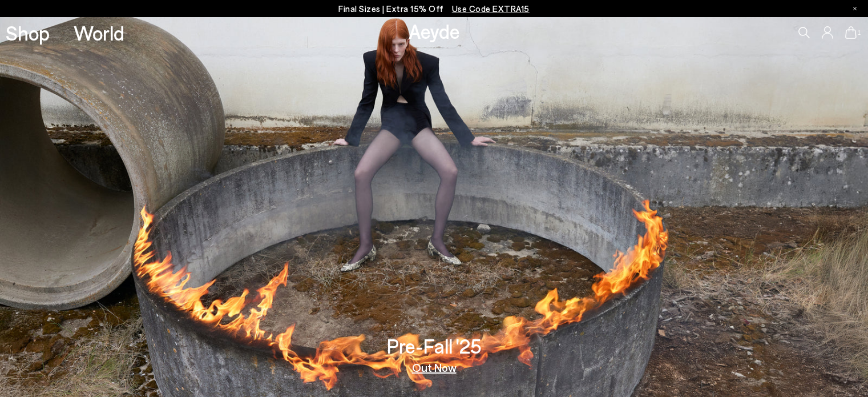 The image size is (868, 397). Describe the element at coordinates (99, 32) in the screenshot. I see `a: World` at that location.